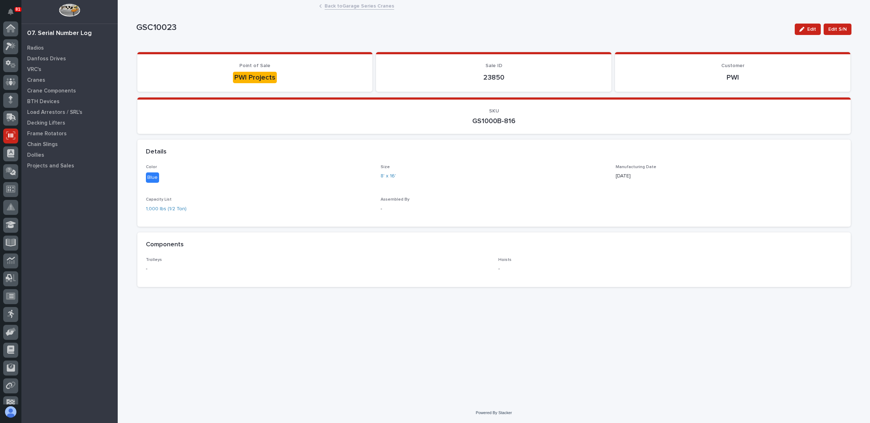 This screenshot has width=870, height=423. I want to click on p: BTH Devices, so click(43, 102).